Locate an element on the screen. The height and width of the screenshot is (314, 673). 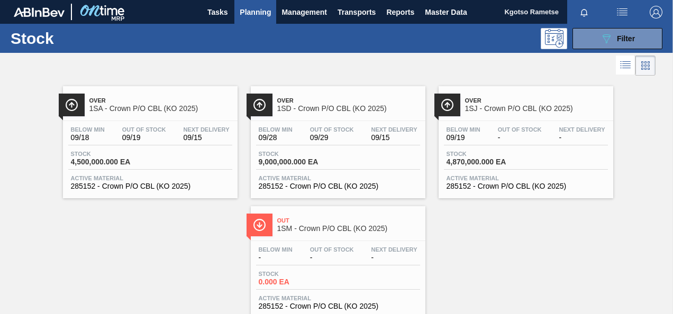
a: ÍconeOver1SJ - Crown P/O CBL (KO 2025)Below Min09/19Out Of Stock-Next Delivery-Stock4,870,000.000... is located at coordinates (524, 138).